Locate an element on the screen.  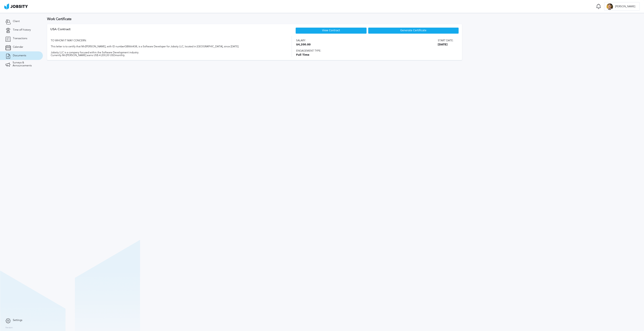
span: Full Time is located at coordinates (375, 55).